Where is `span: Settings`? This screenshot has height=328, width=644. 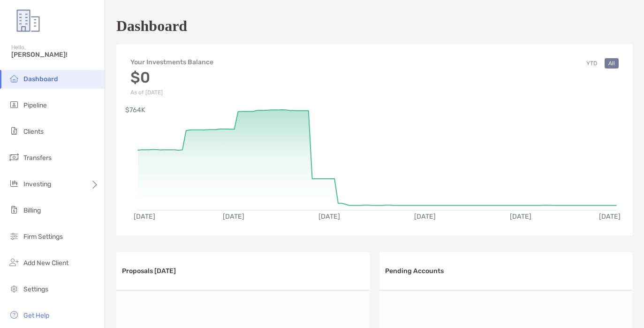
span: Settings is located at coordinates (36, 289).